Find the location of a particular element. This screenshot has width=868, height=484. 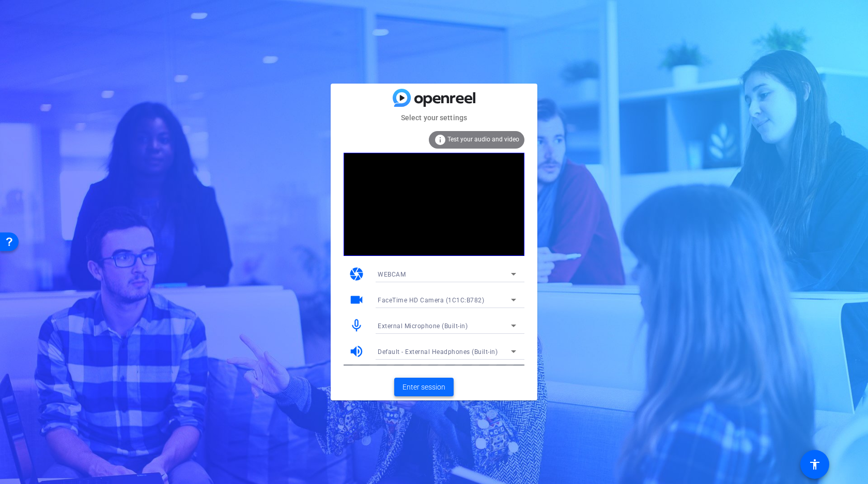

mat-icon: videocam is located at coordinates (356, 300).